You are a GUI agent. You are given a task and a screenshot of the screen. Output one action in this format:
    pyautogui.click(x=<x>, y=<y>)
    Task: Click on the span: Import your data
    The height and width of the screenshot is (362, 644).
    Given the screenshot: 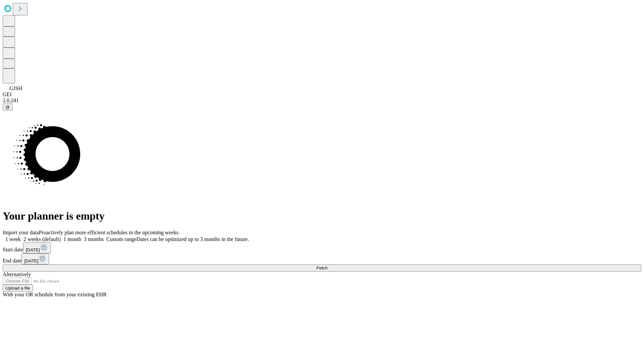 What is the action you would take?
    pyautogui.click(x=20, y=233)
    